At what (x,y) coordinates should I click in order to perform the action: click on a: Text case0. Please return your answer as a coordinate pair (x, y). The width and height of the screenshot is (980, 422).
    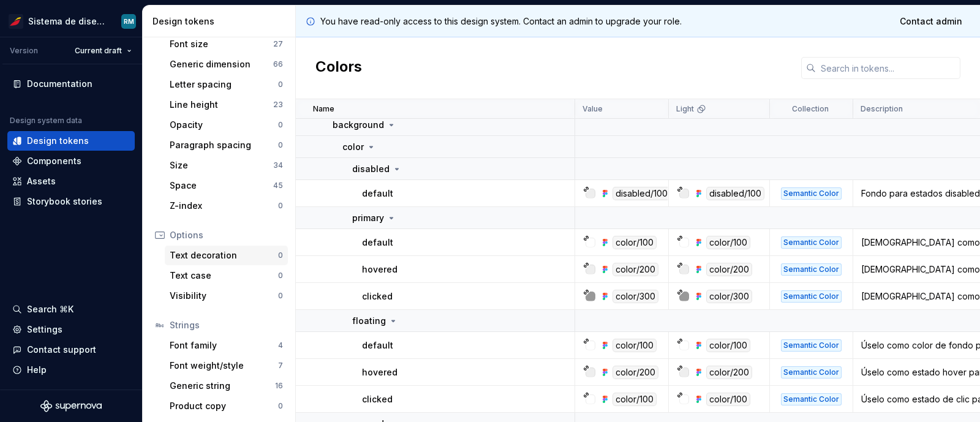
    Looking at the image, I should click on (226, 275).